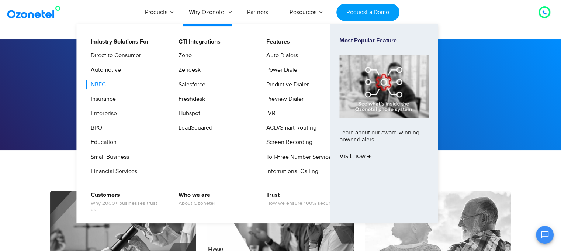 This screenshot has width=561, height=251. I want to click on span: How we ensure 100% security, so click(301, 203).